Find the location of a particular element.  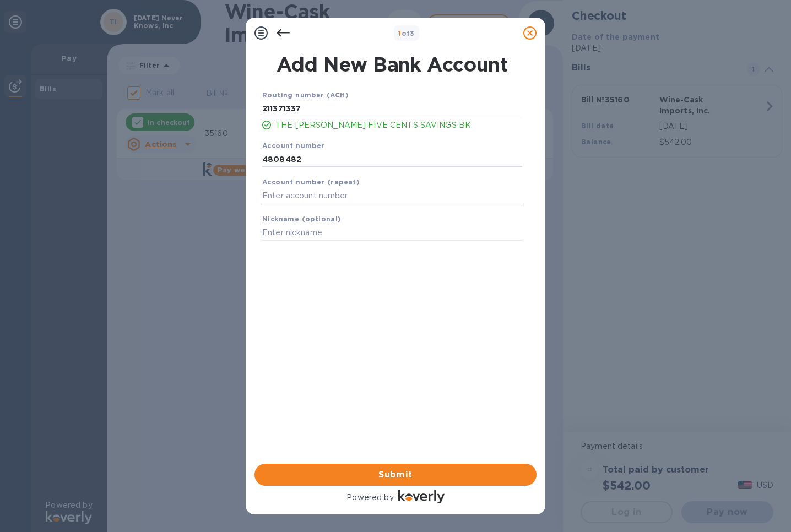

b: of 3 is located at coordinates (406, 33).